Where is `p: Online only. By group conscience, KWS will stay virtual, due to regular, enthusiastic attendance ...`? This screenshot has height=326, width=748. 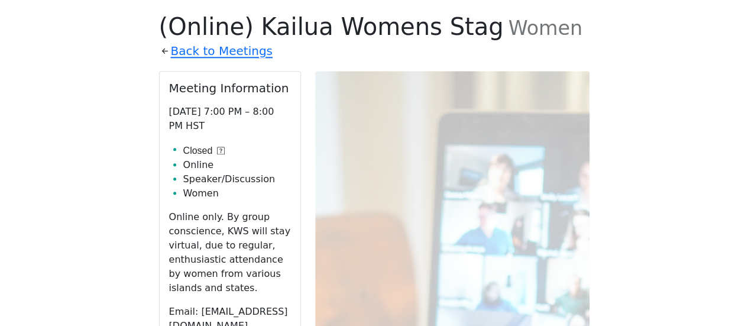 p: Online only. By group conscience, KWS will stay virtual, due to regular, enthusiastic attendance ... is located at coordinates (230, 252).